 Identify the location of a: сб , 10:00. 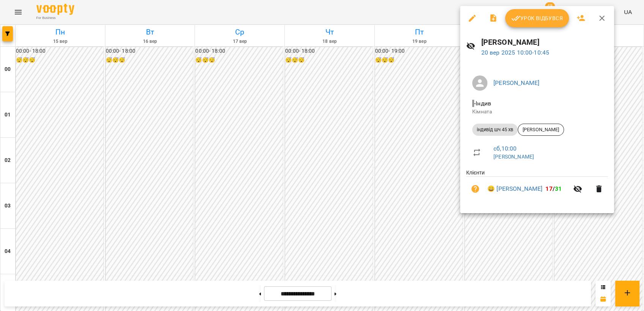
(505, 148).